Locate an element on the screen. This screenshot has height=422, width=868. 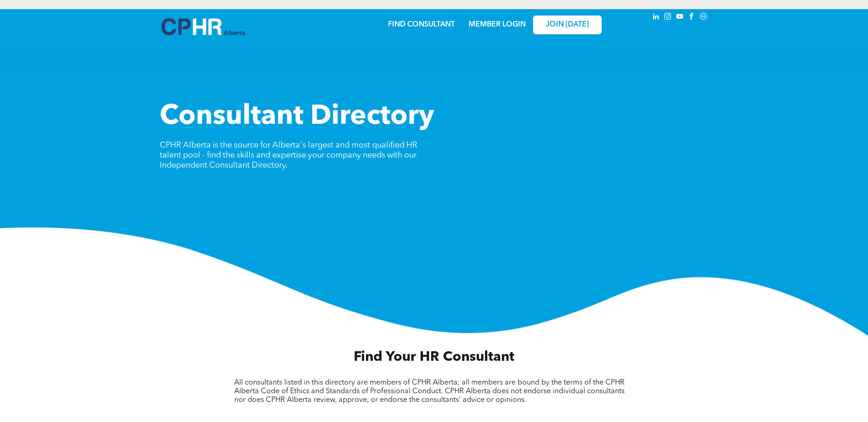
img: A blue and white logo for cp alberta is located at coordinates (203, 27).